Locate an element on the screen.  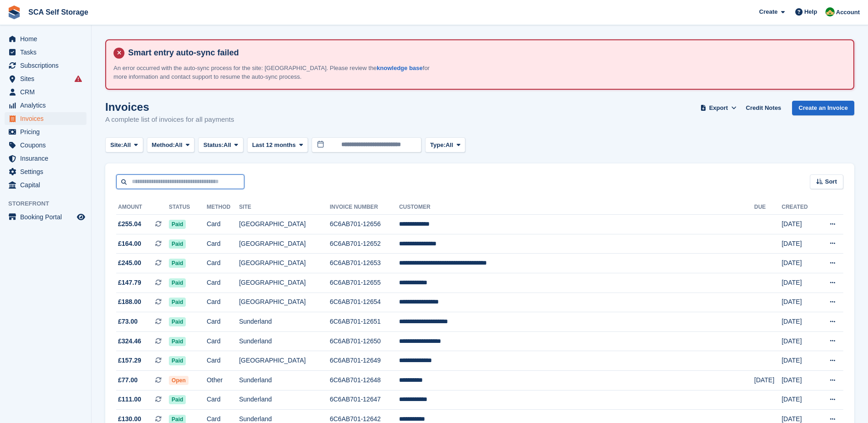
span: Home is located at coordinates (47, 39).